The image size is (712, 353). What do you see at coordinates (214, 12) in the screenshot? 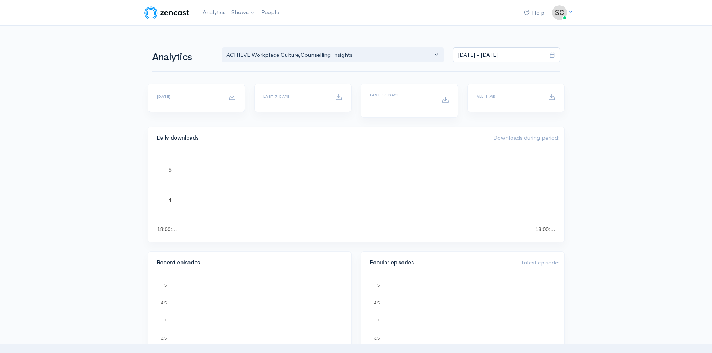
I see `a: Analytics` at bounding box center [214, 12].